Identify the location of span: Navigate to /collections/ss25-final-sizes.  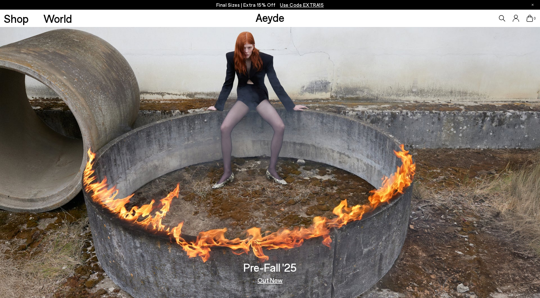
(302, 5).